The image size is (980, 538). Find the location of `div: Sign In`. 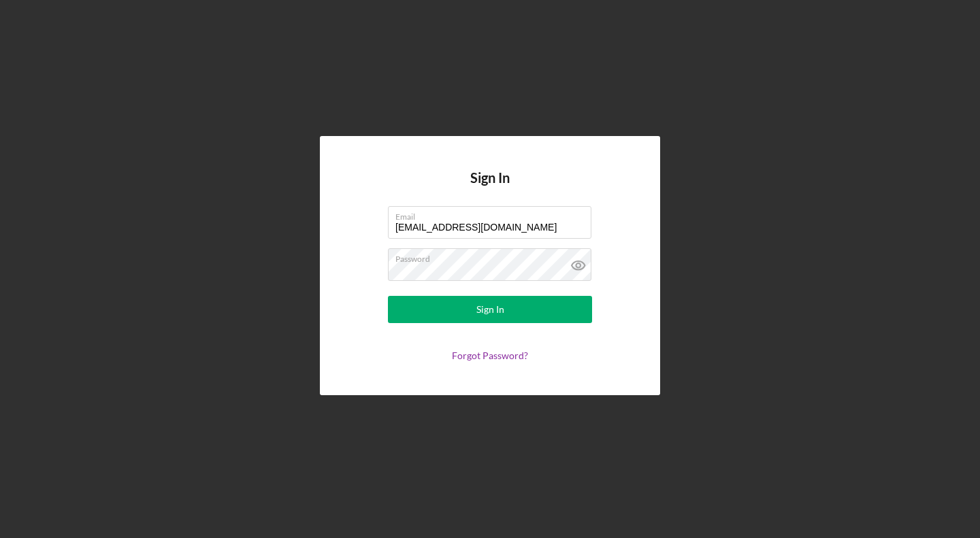

div: Sign In is located at coordinates (490, 310).